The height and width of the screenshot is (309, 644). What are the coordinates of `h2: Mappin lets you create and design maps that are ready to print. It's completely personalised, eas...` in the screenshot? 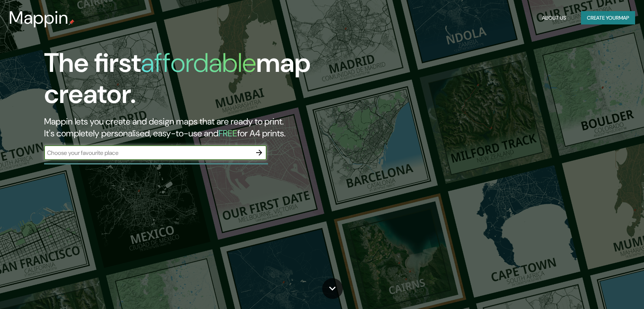 It's located at (205, 128).